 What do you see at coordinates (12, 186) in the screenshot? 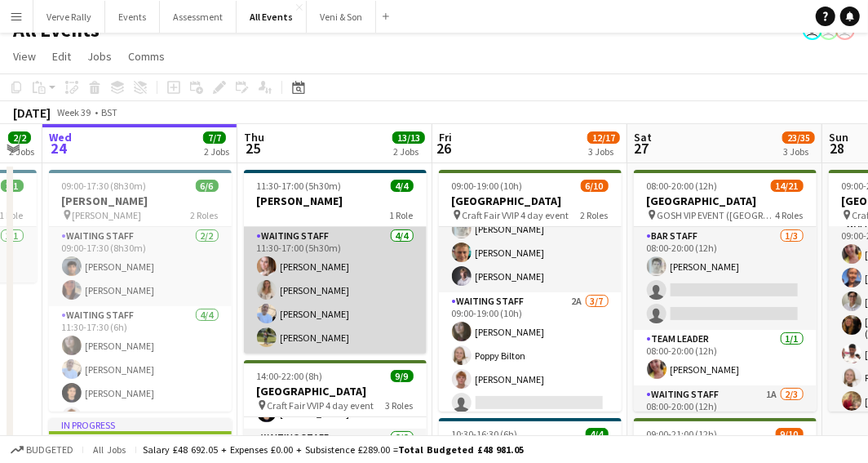
I see `span: 1/1` at bounding box center [12, 186].